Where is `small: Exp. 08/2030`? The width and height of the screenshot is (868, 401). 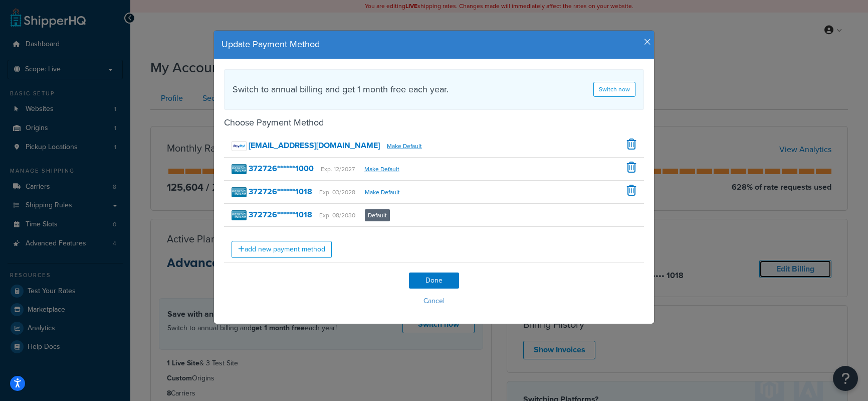 small: Exp. 08/2030 is located at coordinates (337, 215).